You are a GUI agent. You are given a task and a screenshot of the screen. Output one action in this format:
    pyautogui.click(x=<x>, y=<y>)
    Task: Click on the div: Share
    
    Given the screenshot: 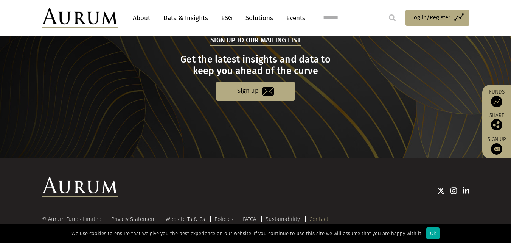 What is the action you would take?
    pyautogui.click(x=497, y=121)
    